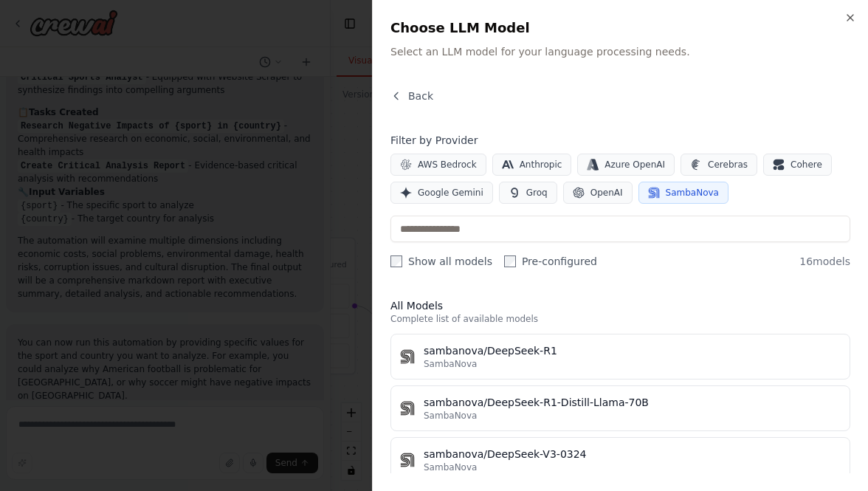 This screenshot has width=868, height=491. Describe the element at coordinates (541, 165) in the screenshot. I see `span: Anthropic` at that location.